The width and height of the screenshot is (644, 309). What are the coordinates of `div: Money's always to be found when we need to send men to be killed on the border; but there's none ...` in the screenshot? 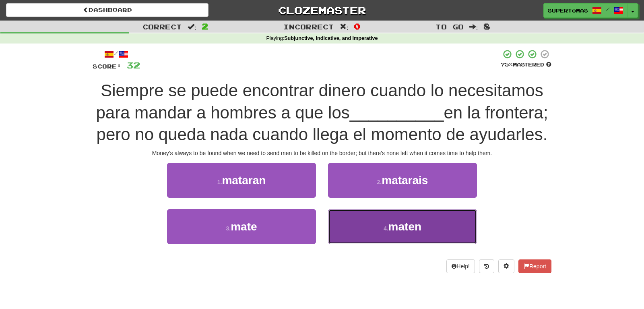 It's located at (322, 153).